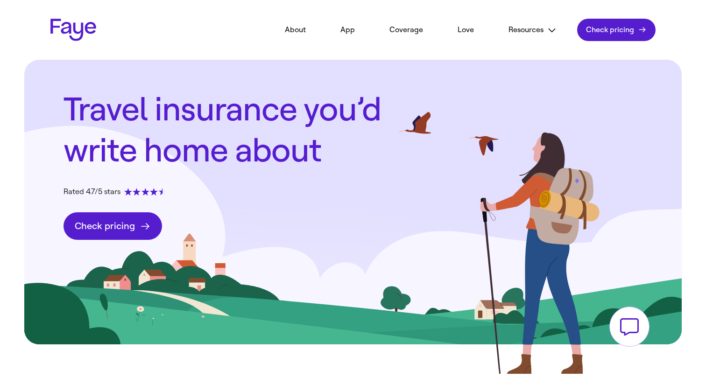 The height and width of the screenshot is (384, 706). I want to click on h1: Travel insurance you’d write home about, so click(232, 130).